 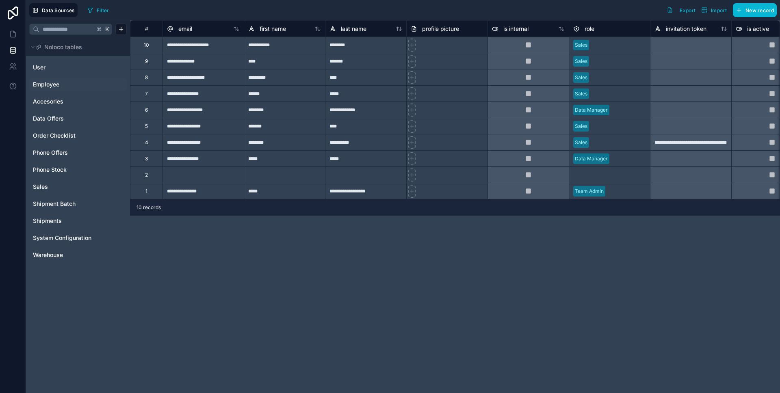 What do you see at coordinates (146, 78) in the screenshot?
I see `div: 8` at bounding box center [146, 78].